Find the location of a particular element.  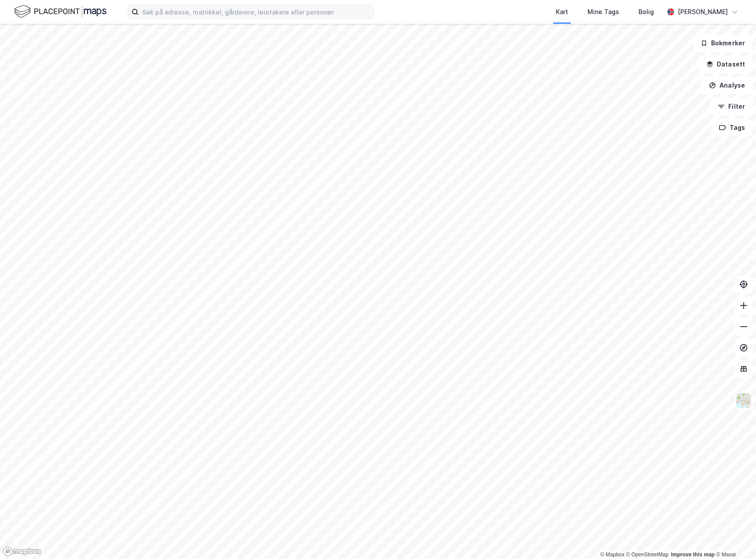

div: Kart is located at coordinates (562, 12).